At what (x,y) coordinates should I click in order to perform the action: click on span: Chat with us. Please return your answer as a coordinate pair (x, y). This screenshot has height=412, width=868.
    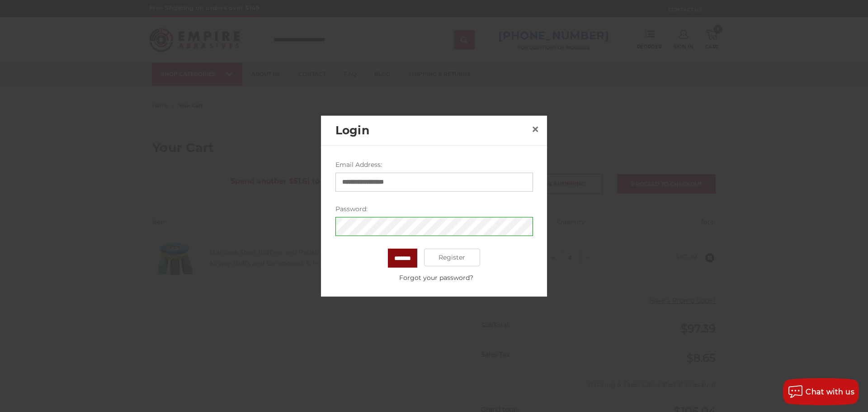
    Looking at the image, I should click on (830, 391).